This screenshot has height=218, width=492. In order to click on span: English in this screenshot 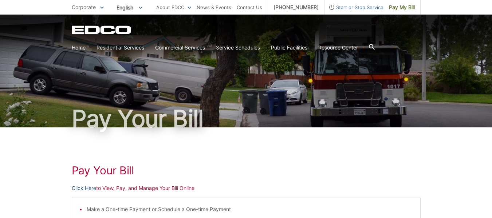, I will do `click(129, 7)`.